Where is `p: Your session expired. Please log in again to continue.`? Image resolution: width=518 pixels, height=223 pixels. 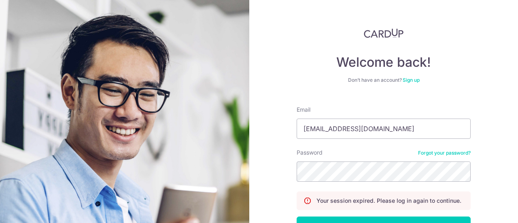
p: Your session expired. Please log in again to continue. is located at coordinates (389, 201).